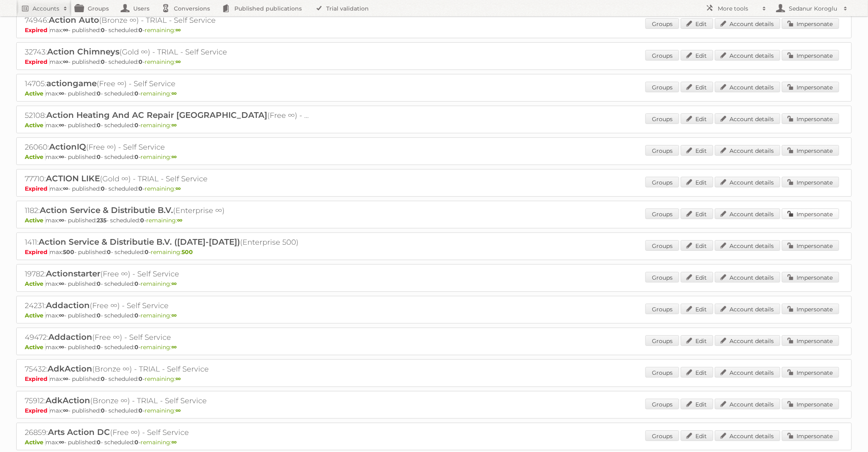 This screenshot has height=452, width=868. What do you see at coordinates (167, 147) in the screenshot?
I see `h2: 26060: (Free ∞) - Self Service` at bounding box center [167, 147].